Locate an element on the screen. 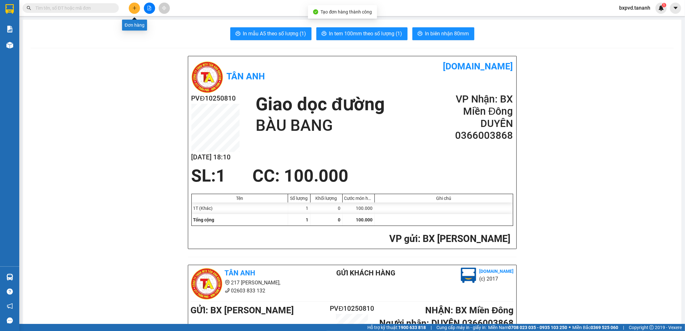  span: In biên nhận 80mm is located at coordinates (447, 33).